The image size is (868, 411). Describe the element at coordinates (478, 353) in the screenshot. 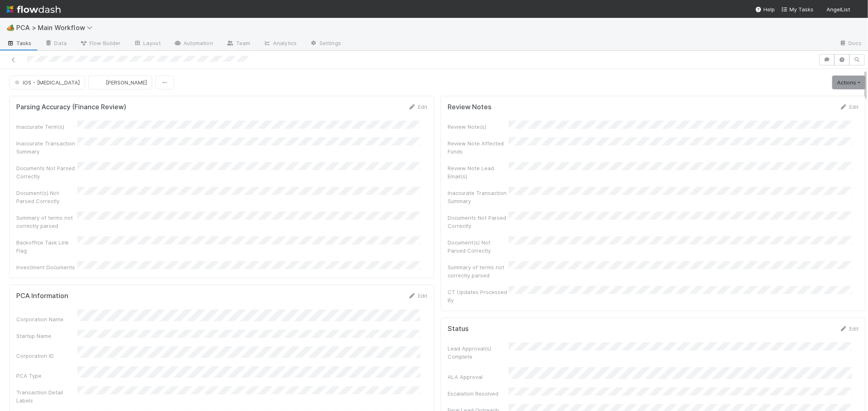

I see `div: Lead Approval(s) Complete` at that location.